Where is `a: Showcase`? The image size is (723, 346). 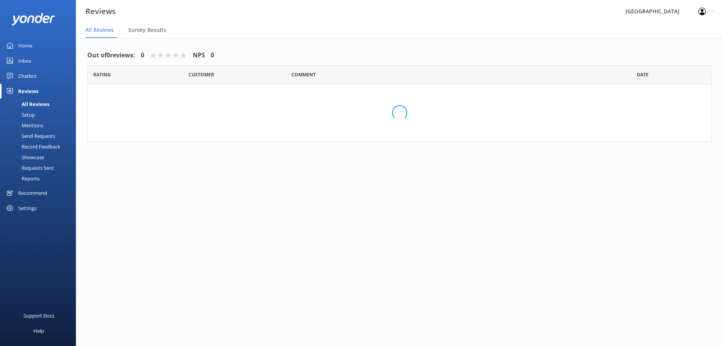 a: Showcase is located at coordinates (40, 157).